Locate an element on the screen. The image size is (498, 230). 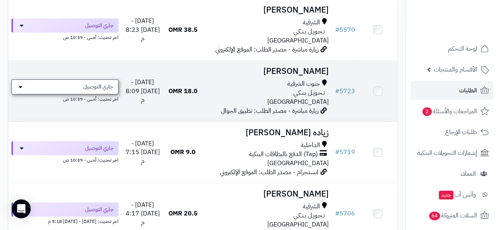
span: (Tap) الدفع بالبطاقات البنكية is located at coordinates (283, 154).